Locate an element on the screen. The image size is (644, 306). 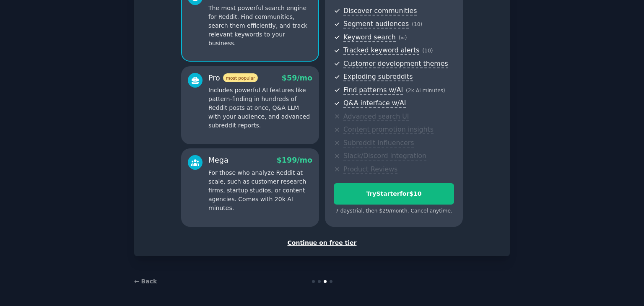
p: The most powerful search engine for Reddit. Find communities, search them efficiently, and track ... is located at coordinates (260, 26).